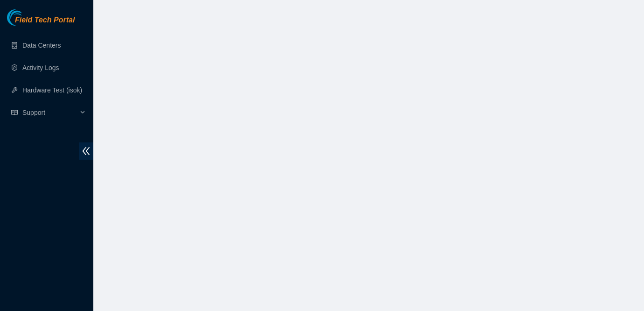 The height and width of the screenshot is (311, 644). Describe the element at coordinates (15, 112) in the screenshot. I see `span: read` at that location.